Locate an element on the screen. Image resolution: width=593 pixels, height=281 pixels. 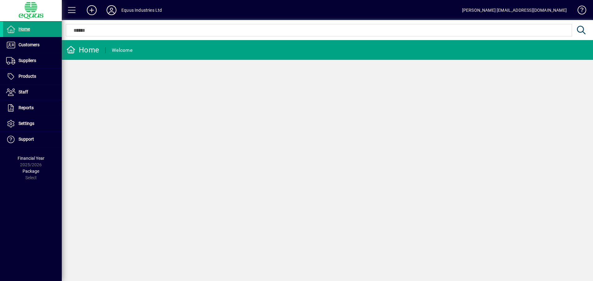
span: Support is located at coordinates (26, 139).